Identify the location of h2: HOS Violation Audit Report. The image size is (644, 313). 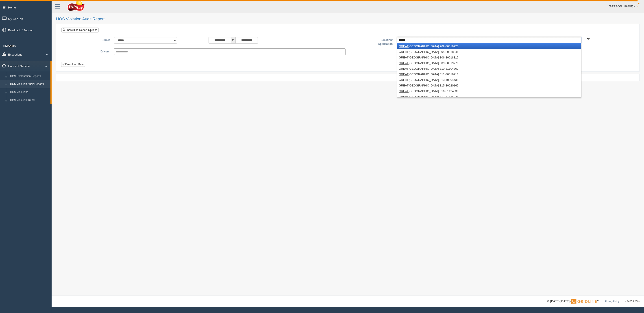
(348, 19).